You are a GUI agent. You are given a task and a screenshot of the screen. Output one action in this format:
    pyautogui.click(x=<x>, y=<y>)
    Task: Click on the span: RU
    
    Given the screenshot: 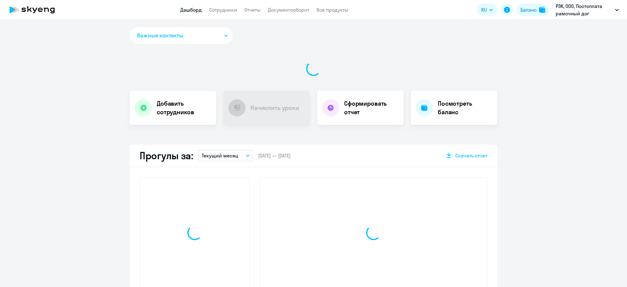 What is the action you would take?
    pyautogui.click(x=484, y=10)
    